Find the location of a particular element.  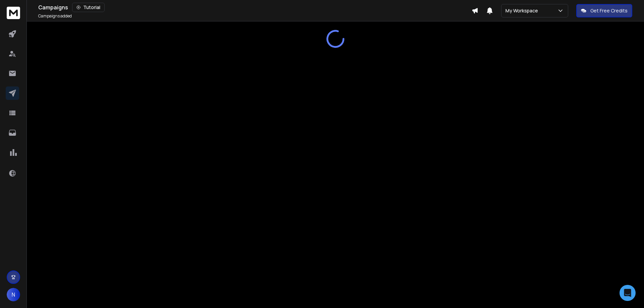

div: Open Intercom Messenger is located at coordinates (627, 293).